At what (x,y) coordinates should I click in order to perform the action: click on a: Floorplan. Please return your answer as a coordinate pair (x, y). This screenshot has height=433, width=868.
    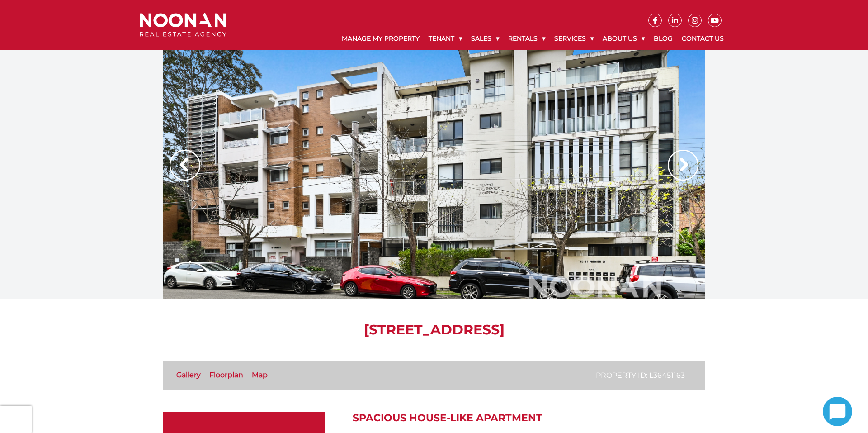
    Looking at the image, I should click on (226, 375).